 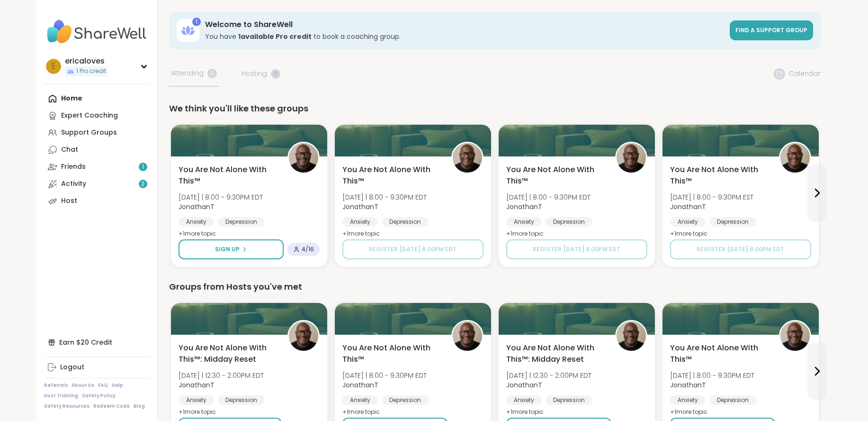 What do you see at coordinates (67, 406) in the screenshot?
I see `a: Safety Resources` at bounding box center [67, 406].